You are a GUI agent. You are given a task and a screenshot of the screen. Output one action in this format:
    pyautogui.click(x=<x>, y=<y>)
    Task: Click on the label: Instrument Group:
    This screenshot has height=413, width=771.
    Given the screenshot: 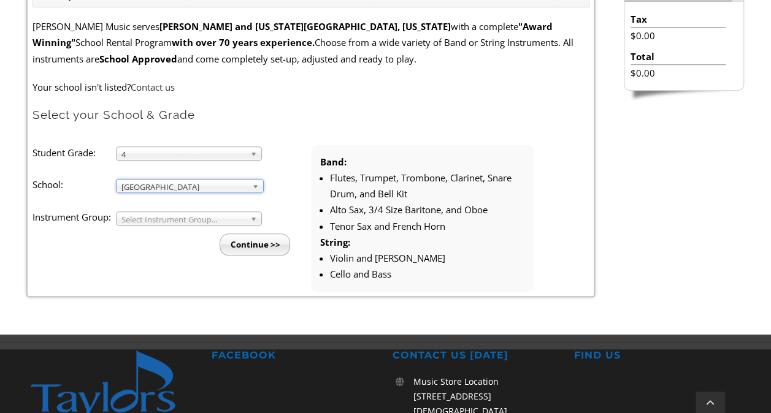 What is the action you would take?
    pyautogui.click(x=74, y=217)
    